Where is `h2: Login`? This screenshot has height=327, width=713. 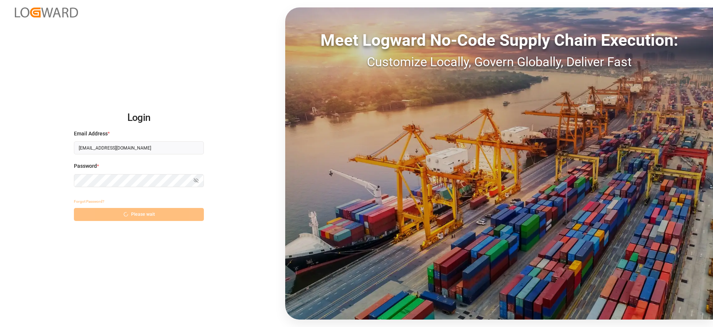 h2: Login is located at coordinates (139, 118).